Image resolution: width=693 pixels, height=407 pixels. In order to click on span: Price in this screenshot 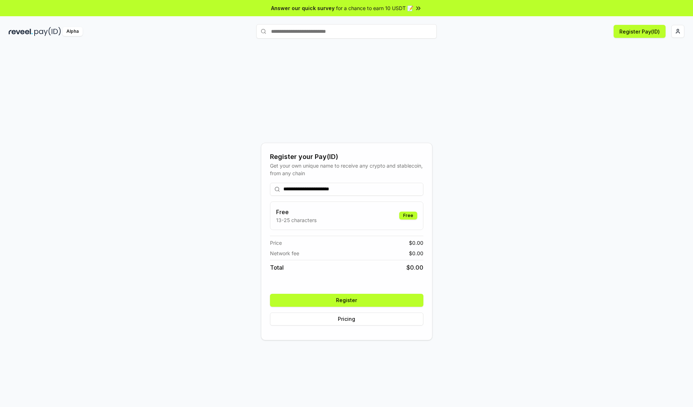, I will do `click(276, 243)`.